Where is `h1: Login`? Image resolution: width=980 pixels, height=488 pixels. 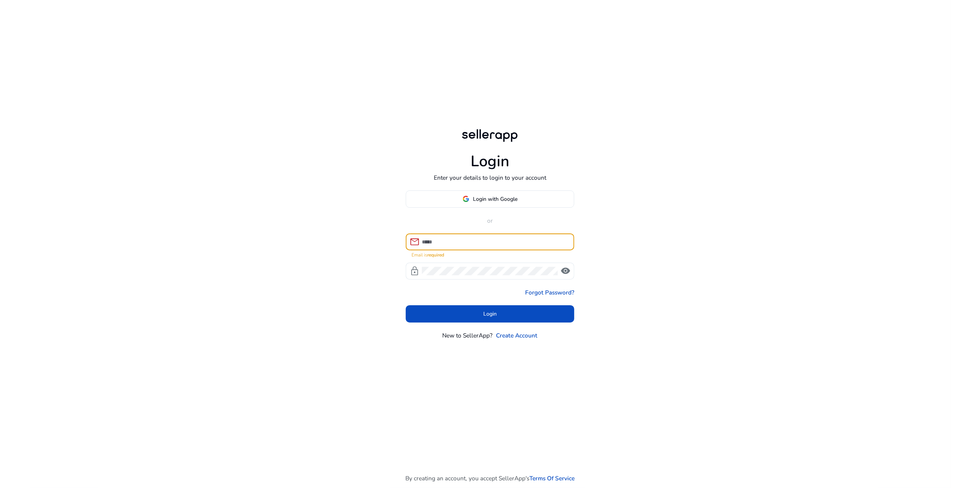 h1: Login is located at coordinates (490, 161).